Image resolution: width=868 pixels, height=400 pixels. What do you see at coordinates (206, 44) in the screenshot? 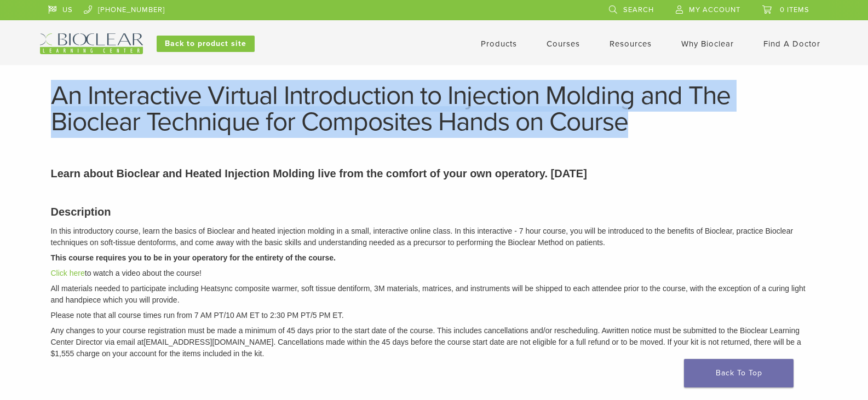
I see `a: Back to product site` at bounding box center [206, 44].